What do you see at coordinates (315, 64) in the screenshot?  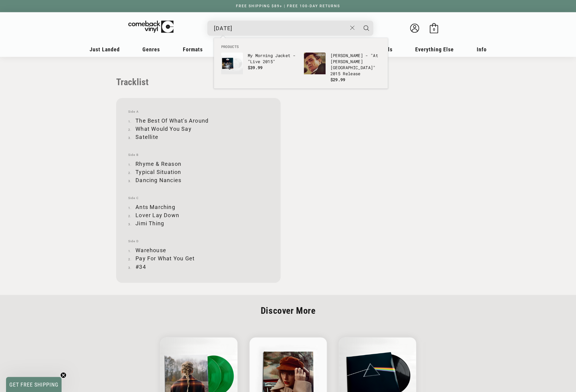 I see `img: Johnny Cash - "At Folsom Prison" 2015 Release` at bounding box center [315, 64].